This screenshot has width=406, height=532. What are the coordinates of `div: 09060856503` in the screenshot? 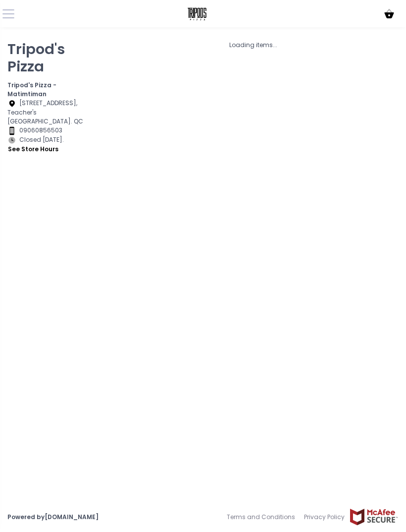 It's located at (51, 130).